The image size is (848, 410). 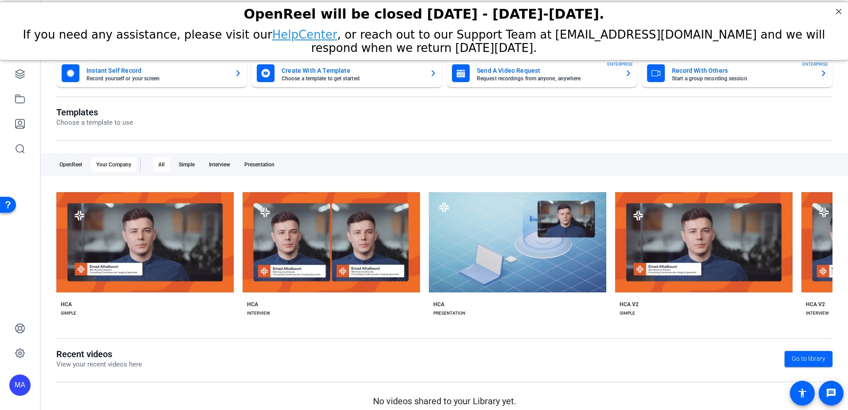 What do you see at coordinates (114, 165) in the screenshot?
I see `div: Your Company` at bounding box center [114, 165].